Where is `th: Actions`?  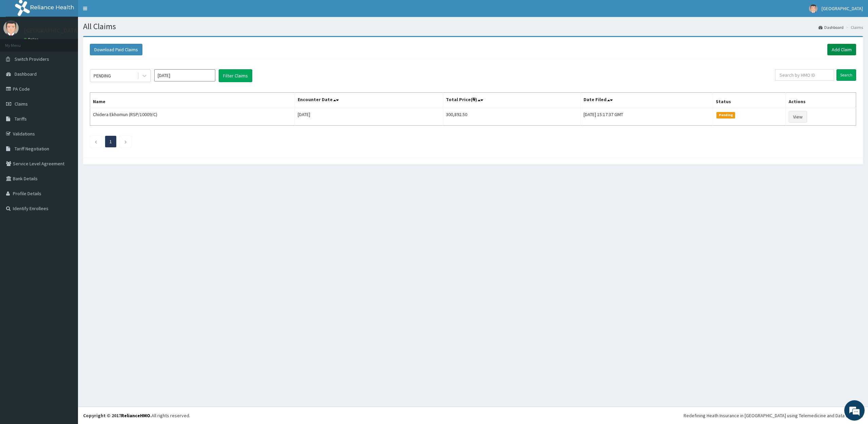
th: Actions is located at coordinates (821, 100).